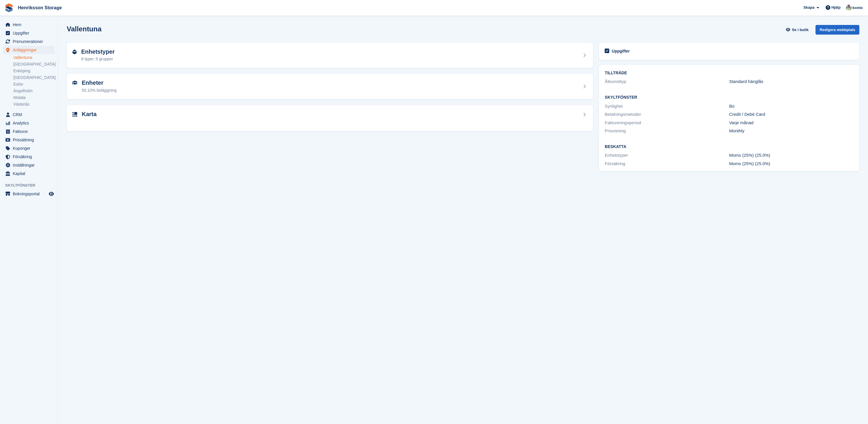 The height and width of the screenshot is (424, 868). I want to click on a: Redigera webbplats, so click(837, 31).